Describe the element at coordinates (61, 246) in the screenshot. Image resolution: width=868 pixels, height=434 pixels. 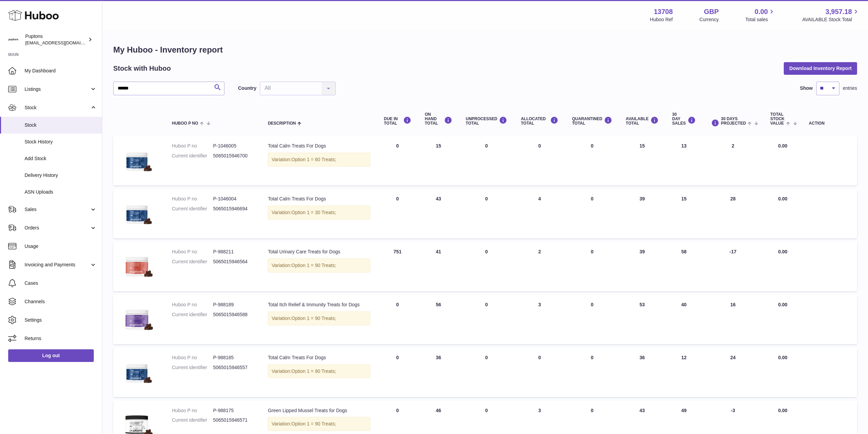
I see `span: Usage` at that location.